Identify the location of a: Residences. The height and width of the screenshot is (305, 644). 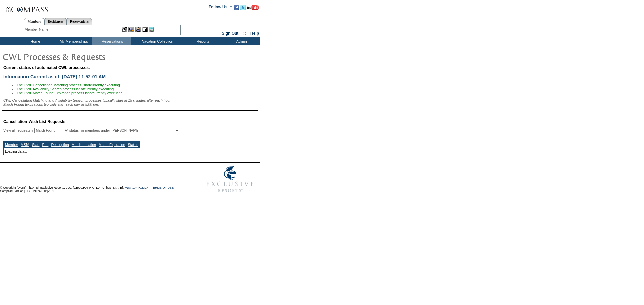
(55, 22).